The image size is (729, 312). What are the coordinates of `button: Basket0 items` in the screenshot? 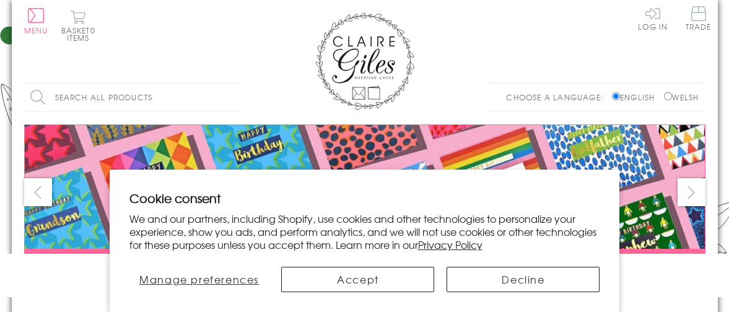 It's located at (78, 25).